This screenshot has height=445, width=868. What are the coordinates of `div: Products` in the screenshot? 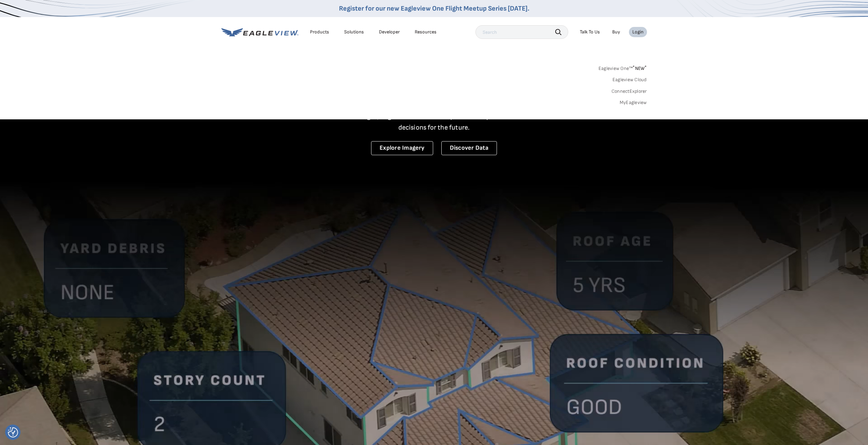 It's located at (320, 32).